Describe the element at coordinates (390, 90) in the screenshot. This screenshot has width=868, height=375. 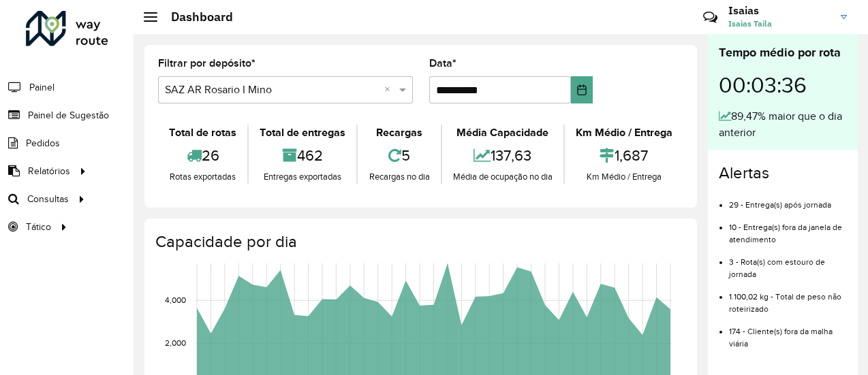
I see `span: Clear all` at that location.